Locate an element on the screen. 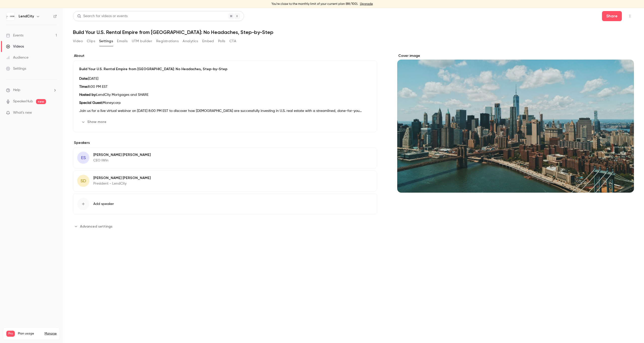 This screenshot has width=644, height=343. button: Polls is located at coordinates (222, 41).